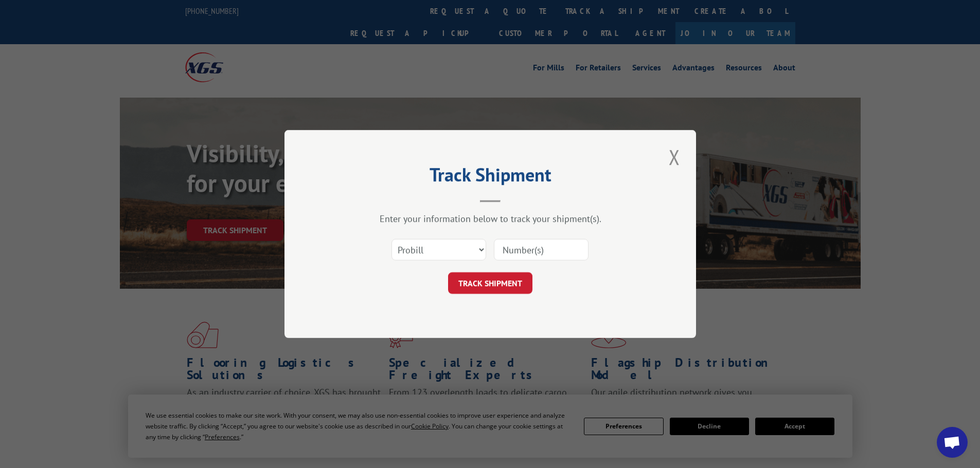 This screenshot has width=980, height=468. Describe the element at coordinates (490, 283) in the screenshot. I see `button: TRACK SHIPMENT` at that location.